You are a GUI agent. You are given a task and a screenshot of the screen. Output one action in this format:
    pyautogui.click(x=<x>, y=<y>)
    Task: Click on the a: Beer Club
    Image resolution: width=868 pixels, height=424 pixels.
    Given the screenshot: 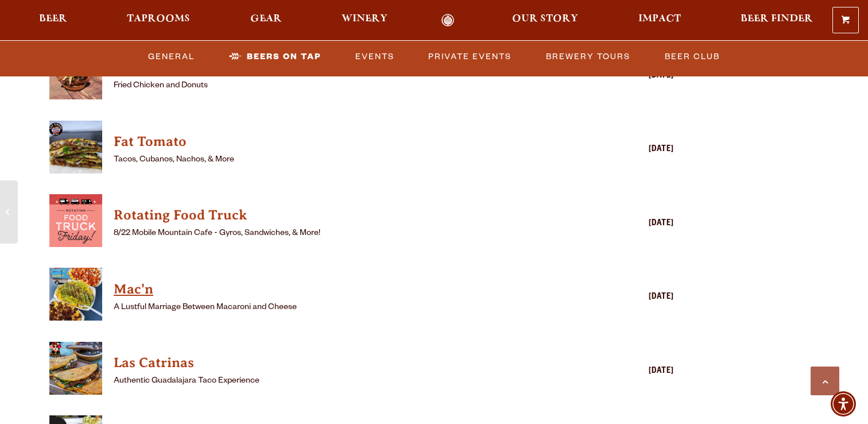 What is the action you would take?
    pyautogui.click(x=692, y=56)
    